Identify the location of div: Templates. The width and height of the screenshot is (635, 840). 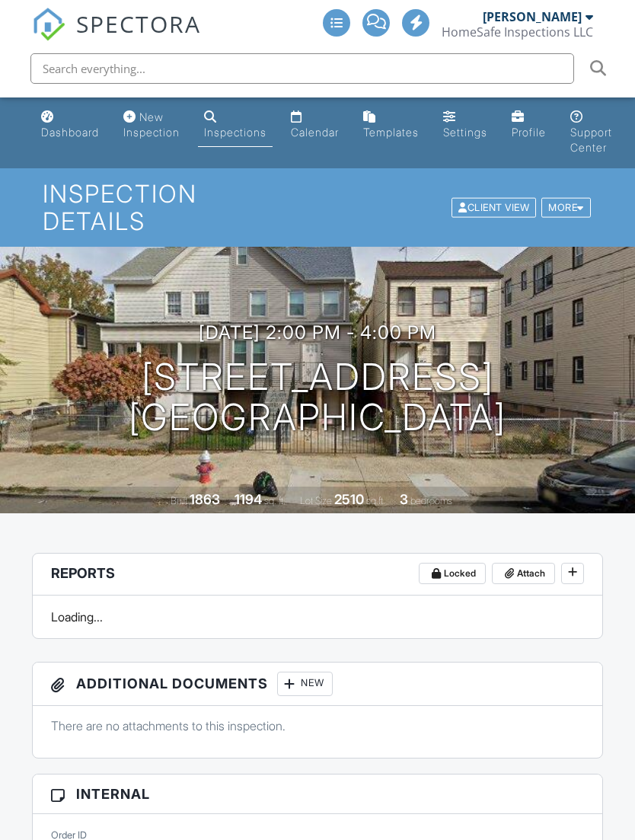
(391, 131).